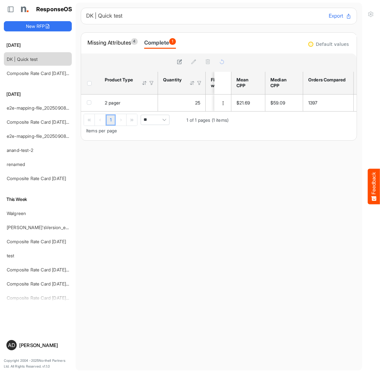 Image resolution: width=380 pixels, height=373 pixels. Describe the element at coordinates (243, 103) in the screenshot. I see `span: $21.69` at that location.